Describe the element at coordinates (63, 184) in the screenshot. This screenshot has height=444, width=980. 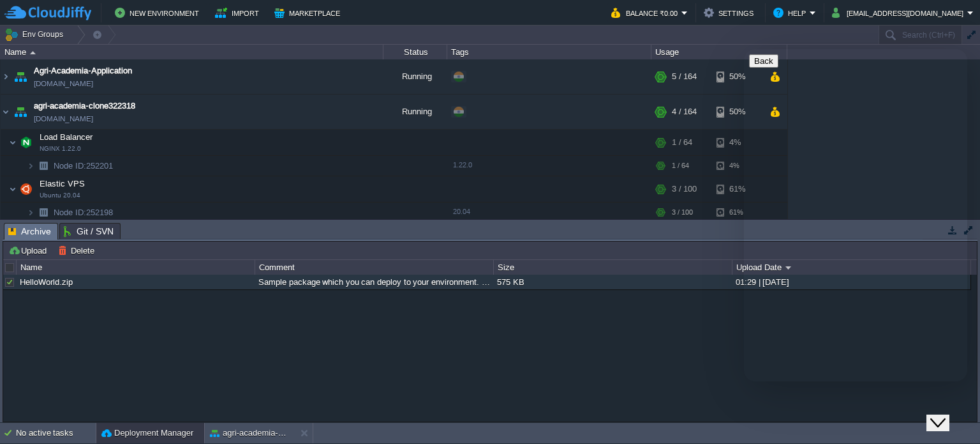
I see `span: Elastic VPS` at that location.